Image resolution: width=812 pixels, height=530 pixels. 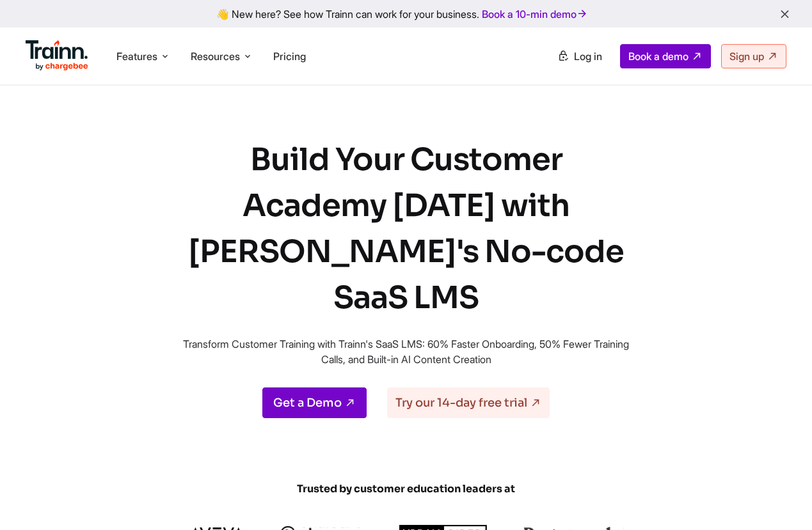 What do you see at coordinates (215, 56) in the screenshot?
I see `span: Resources` at bounding box center [215, 56].